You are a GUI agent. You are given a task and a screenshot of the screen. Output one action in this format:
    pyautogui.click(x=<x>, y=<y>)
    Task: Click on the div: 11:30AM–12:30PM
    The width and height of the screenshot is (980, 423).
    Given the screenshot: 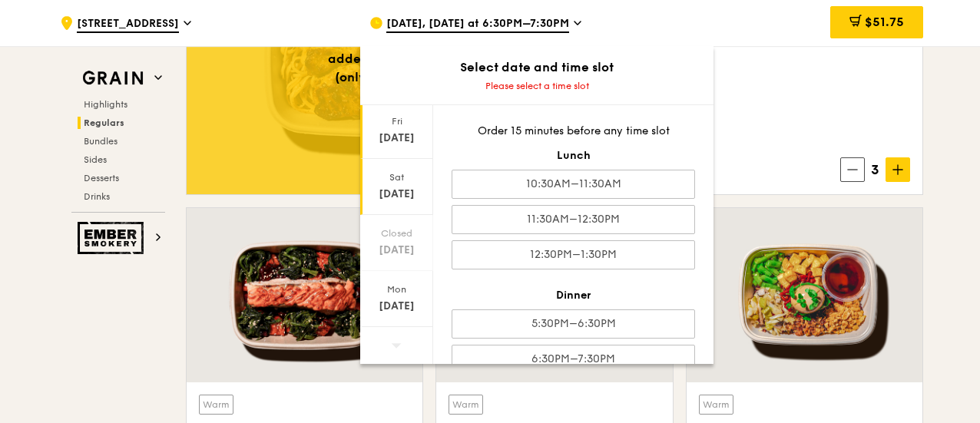 What is the action you would take?
    pyautogui.click(x=573, y=219)
    